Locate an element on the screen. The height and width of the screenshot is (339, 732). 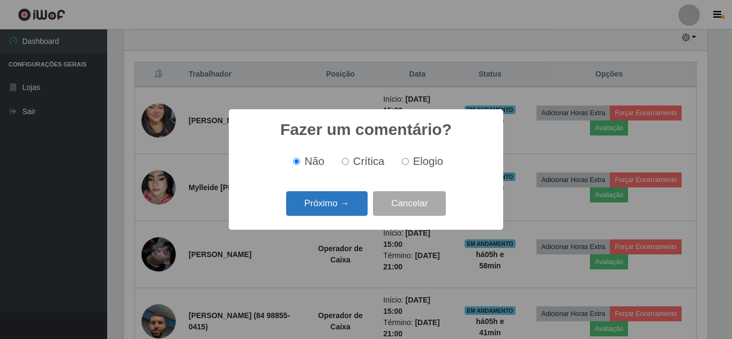
h2: Fazer um comentário? is located at coordinates (366, 130).